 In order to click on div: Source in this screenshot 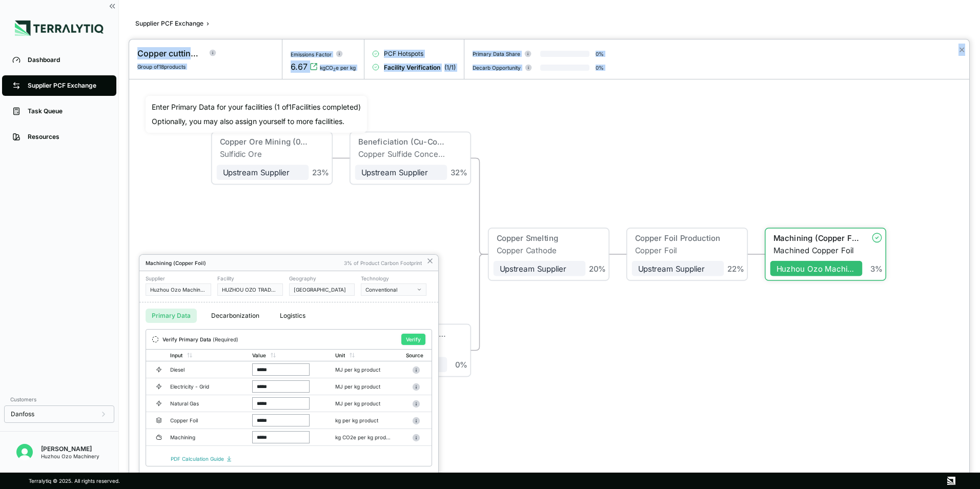, I will do `click(414, 355)`.